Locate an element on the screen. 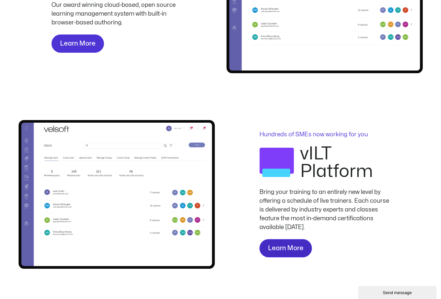 The width and height of the screenshot is (441, 299). div: Our award winning cloud-based, open source learning management system with built-in browser-based... is located at coordinates (117, 14).